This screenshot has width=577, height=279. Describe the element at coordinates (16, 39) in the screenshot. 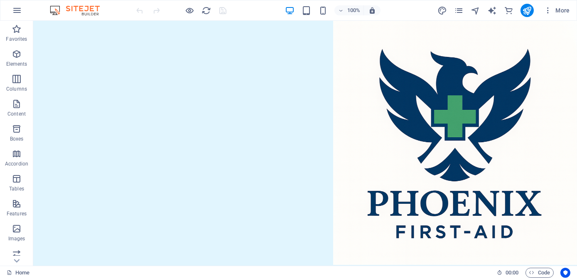

I see `p: Favorites` at that location.